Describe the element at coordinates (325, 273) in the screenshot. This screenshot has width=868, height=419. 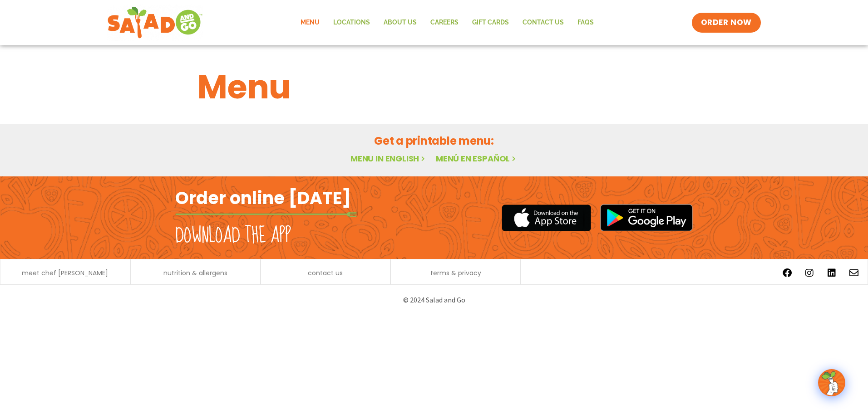
I see `a: contact us` at that location.